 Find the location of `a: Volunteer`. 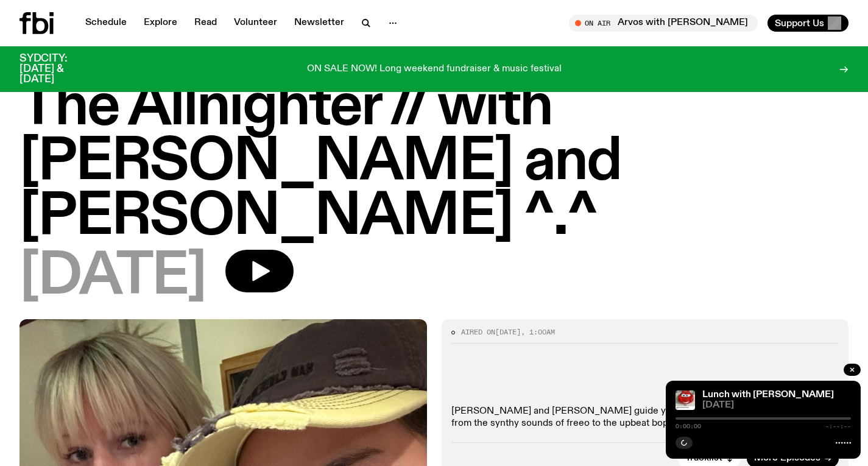

a: Volunteer is located at coordinates (255, 23).